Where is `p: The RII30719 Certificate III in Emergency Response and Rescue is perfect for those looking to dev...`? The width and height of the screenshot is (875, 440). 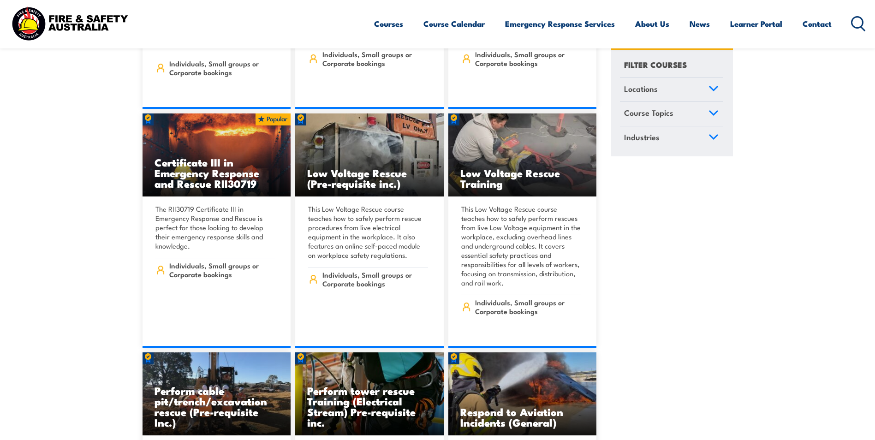
p: The RII30719 Certificate III in Emergency Response and Rescue is perfect for those looking to dev... is located at coordinates (215, 227).